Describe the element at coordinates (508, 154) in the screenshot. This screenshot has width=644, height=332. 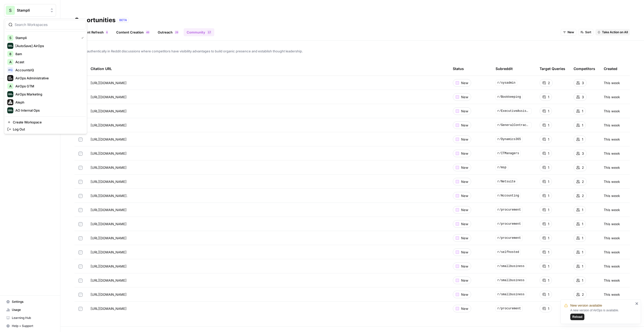
I see `span: r/ITManagers` at that location.